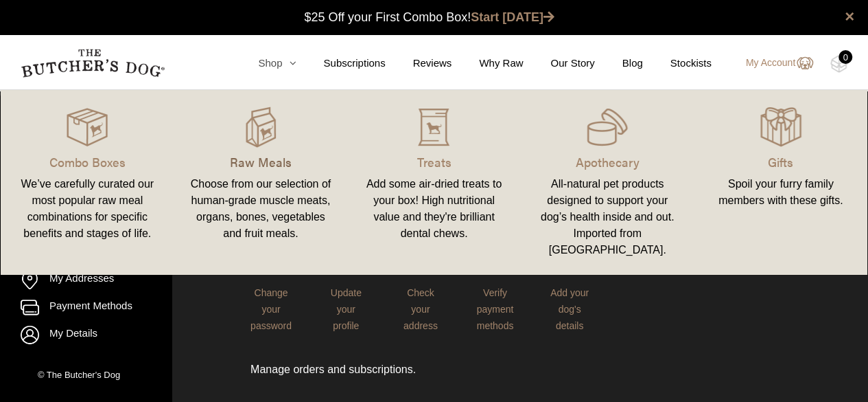 This screenshot has width=868, height=402. Describe the element at coordinates (87, 208) in the screenshot. I see `div: We’ve carefully curated our most popular raw meal combinations for specific benefits and stages o...` at that location.